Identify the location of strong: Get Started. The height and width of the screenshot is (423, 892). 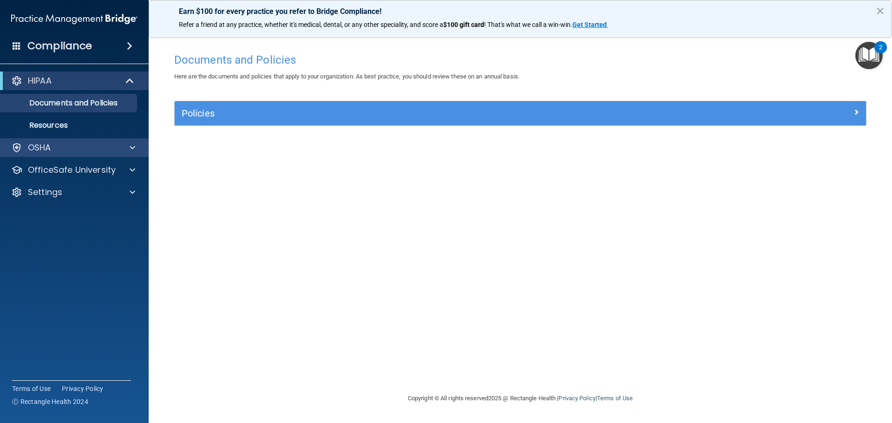
(589, 25).